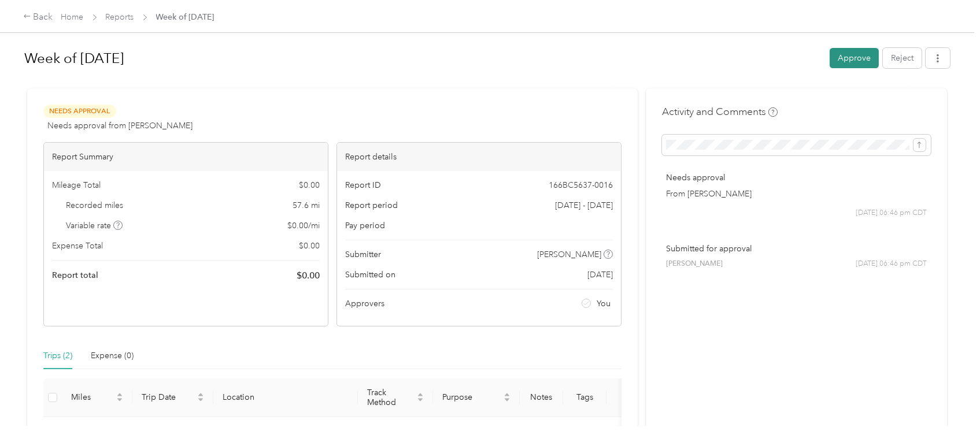 The width and height of the screenshot is (980, 446). Describe the element at coordinates (472, 397) in the screenshot. I see `span: Purpose` at that location.